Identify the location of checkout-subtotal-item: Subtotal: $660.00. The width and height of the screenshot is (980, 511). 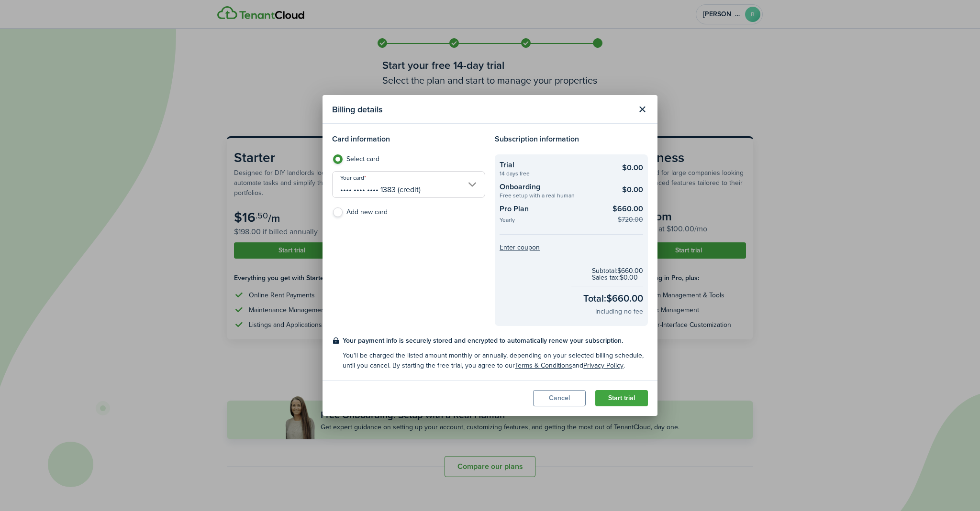
(617, 271).